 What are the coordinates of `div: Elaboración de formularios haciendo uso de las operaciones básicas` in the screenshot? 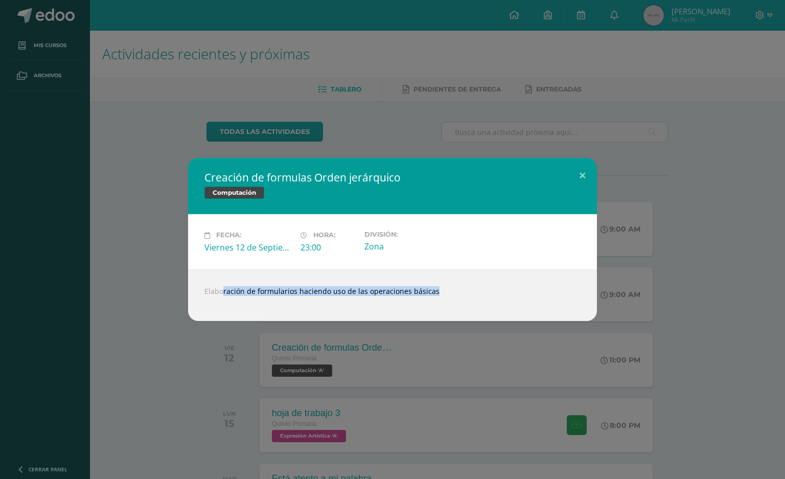 It's located at (392, 295).